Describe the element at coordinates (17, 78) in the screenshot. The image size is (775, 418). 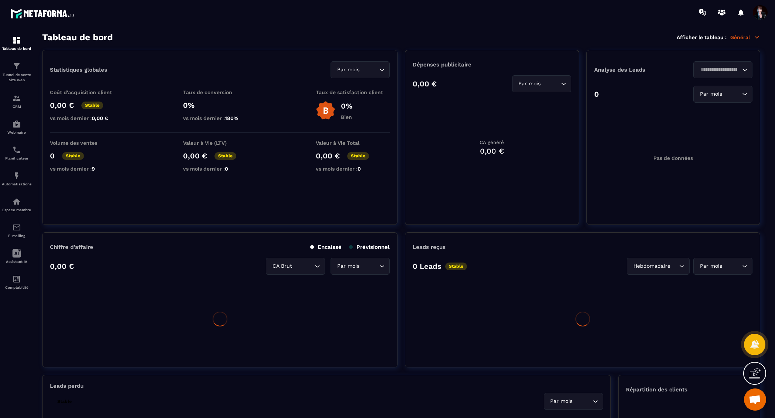
I see `p: Tunnel de vente Site web` at that location.